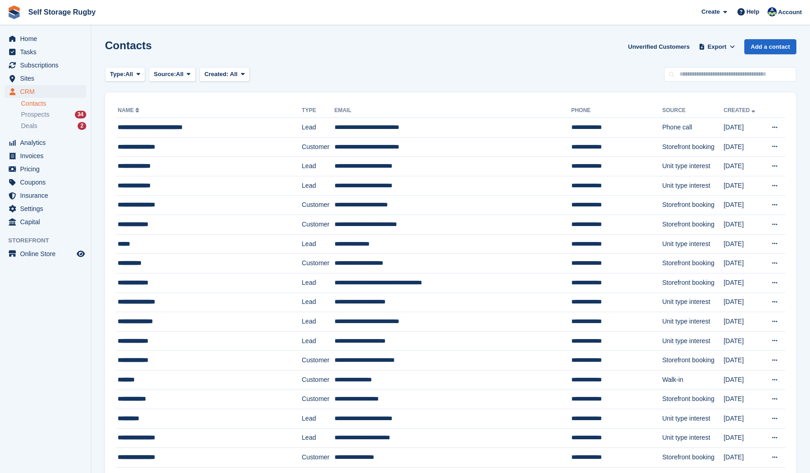  Describe the element at coordinates (118, 74) in the screenshot. I see `span: Type:` at that location.